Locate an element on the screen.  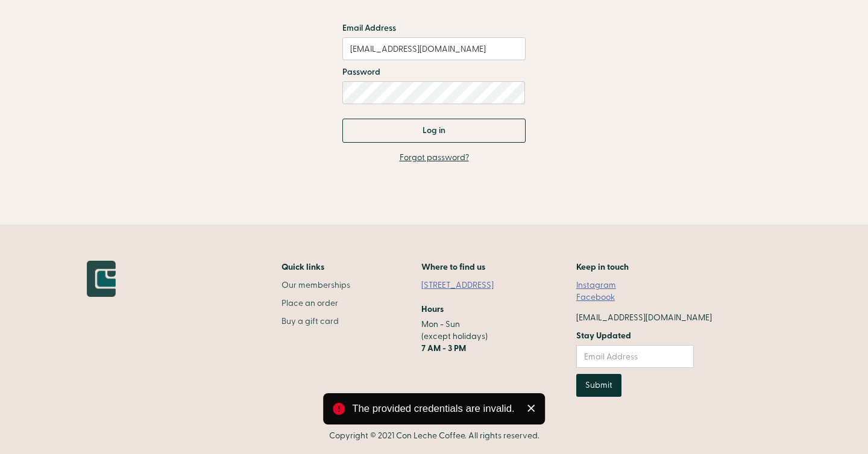
strong: 7 AM - 3 PM is located at coordinates (444, 348).